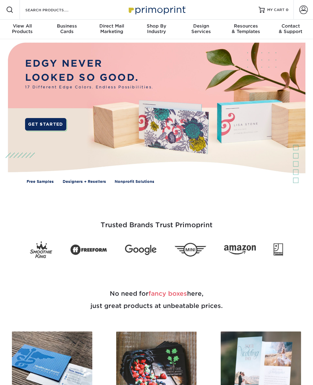  I want to click on span: 17 Different Edge Colors. Endless Possibilities., so click(89, 87).